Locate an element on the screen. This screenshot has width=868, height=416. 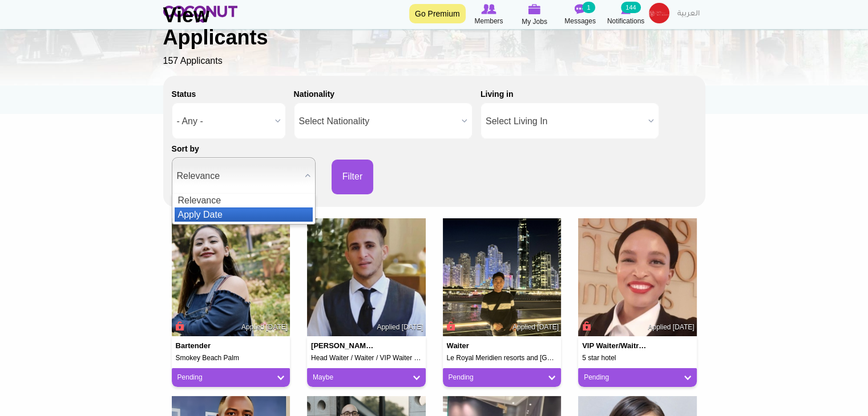
label: Status is located at coordinates (184, 94).